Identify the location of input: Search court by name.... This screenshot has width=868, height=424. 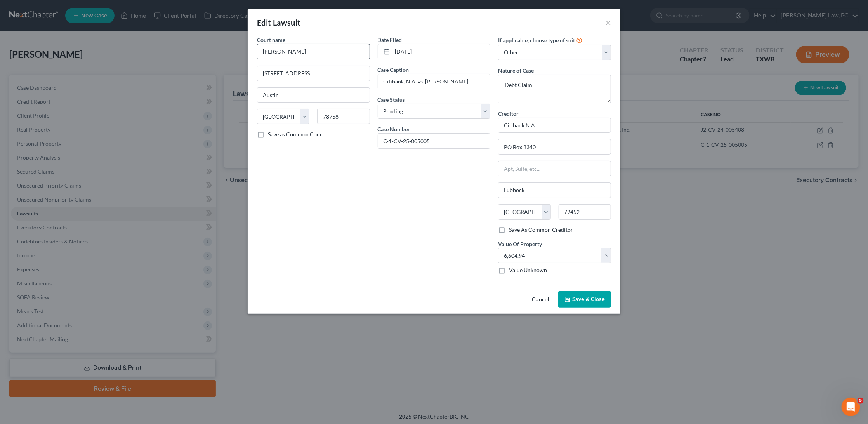
(313, 51).